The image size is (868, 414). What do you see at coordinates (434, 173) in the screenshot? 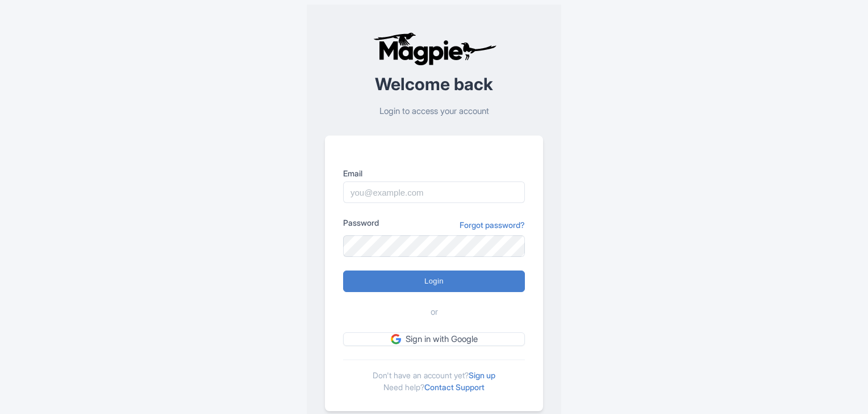
I see `label: Email` at bounding box center [434, 173].